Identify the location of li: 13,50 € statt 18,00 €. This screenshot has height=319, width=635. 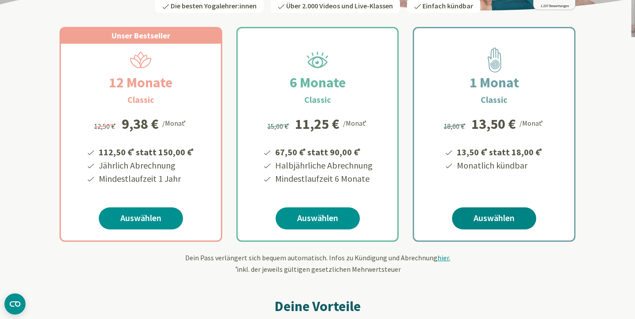
(500, 151).